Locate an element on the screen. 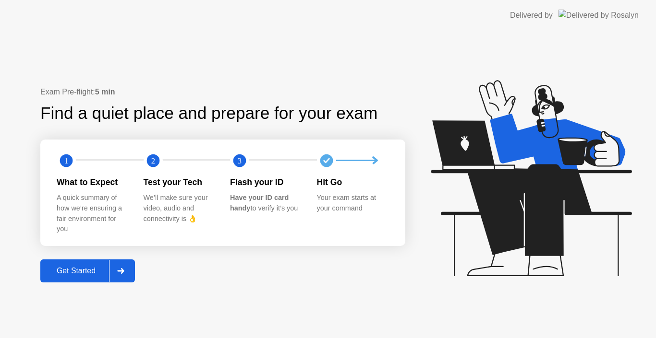 This screenshot has height=338, width=656. text: 1 is located at coordinates (66, 161).